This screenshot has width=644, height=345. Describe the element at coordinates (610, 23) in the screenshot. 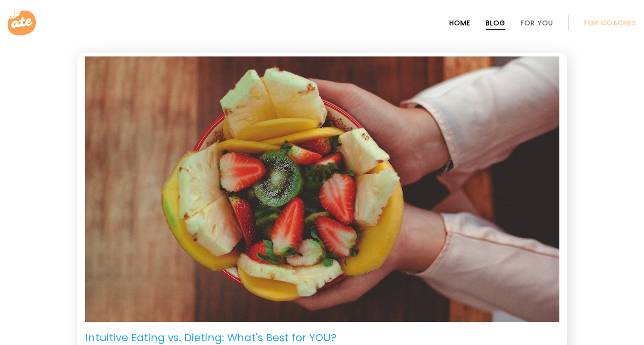

I see `a: For Coaches` at that location.